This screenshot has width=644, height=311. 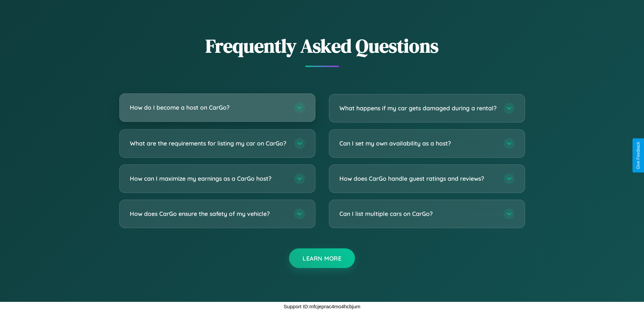 What do you see at coordinates (322, 306) in the screenshot?
I see `p: Support ID: mfcjeprac4mo4hcbjum` at bounding box center [322, 306].